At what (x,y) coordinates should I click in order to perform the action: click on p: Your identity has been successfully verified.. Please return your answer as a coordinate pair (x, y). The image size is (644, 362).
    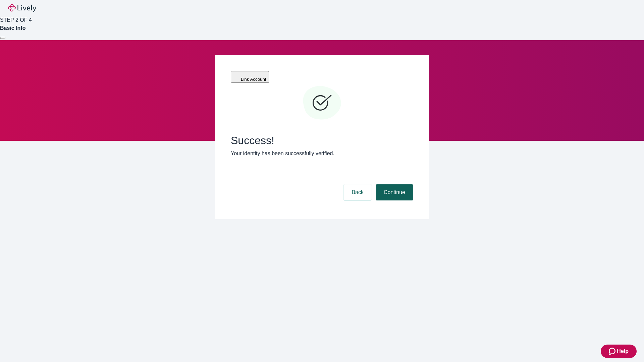
    Looking at the image, I should click on (322, 154).